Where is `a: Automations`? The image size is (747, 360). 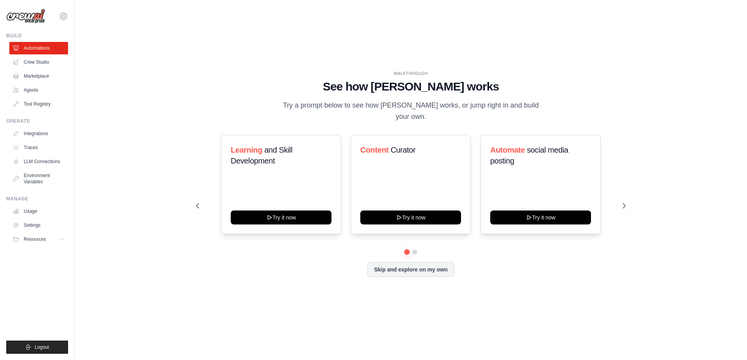
a: Automations is located at coordinates (38, 48).